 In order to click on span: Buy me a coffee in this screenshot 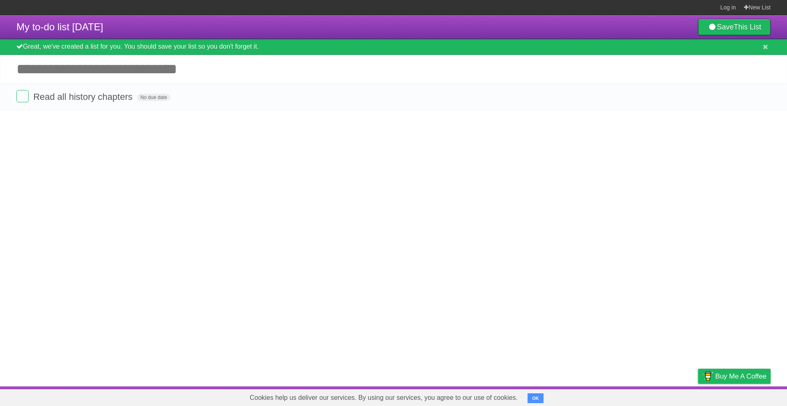, I will do `click(740, 377)`.